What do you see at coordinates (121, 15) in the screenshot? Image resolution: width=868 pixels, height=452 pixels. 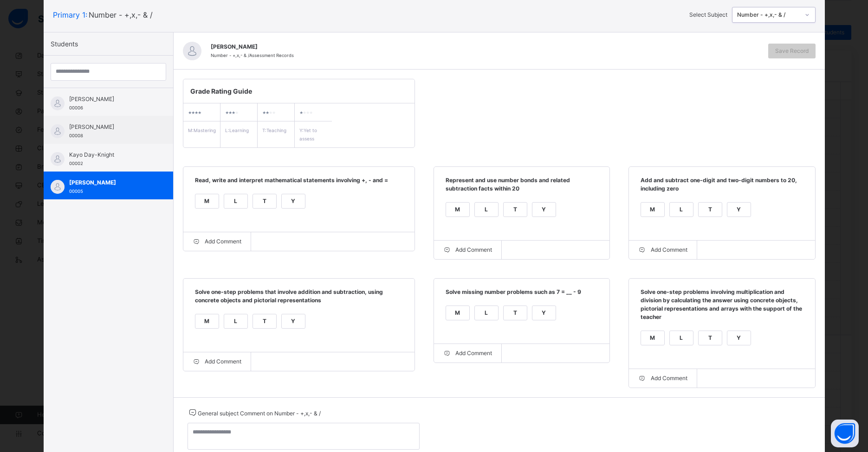 I see `span: Number - +,x,- & /` at bounding box center [121, 15].